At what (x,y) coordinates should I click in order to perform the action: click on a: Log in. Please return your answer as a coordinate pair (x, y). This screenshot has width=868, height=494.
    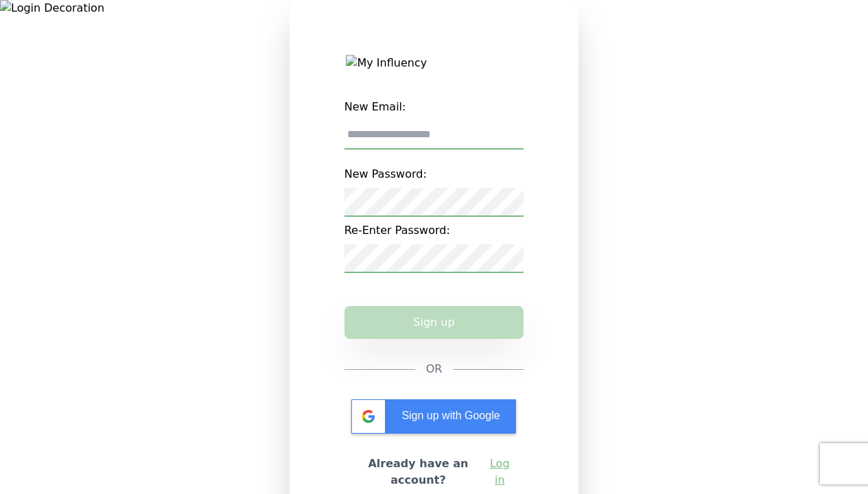
    Looking at the image, I should click on (499, 472).